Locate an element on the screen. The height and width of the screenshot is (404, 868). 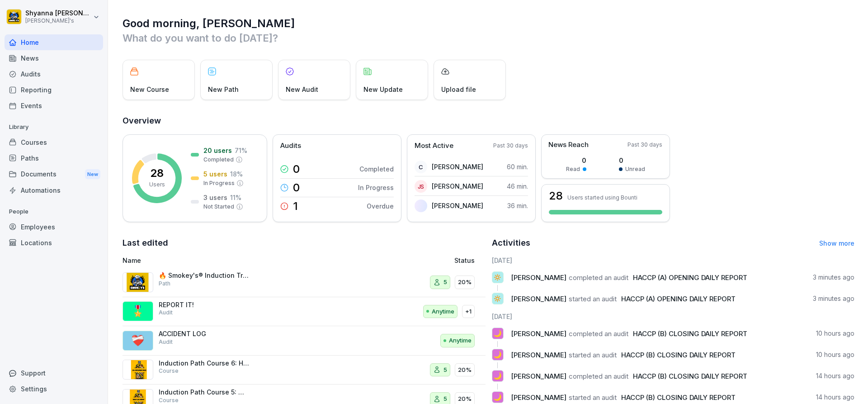
img: kzx9qqirxmrv8ln5q773skvi.png is located at coordinates (138, 370).